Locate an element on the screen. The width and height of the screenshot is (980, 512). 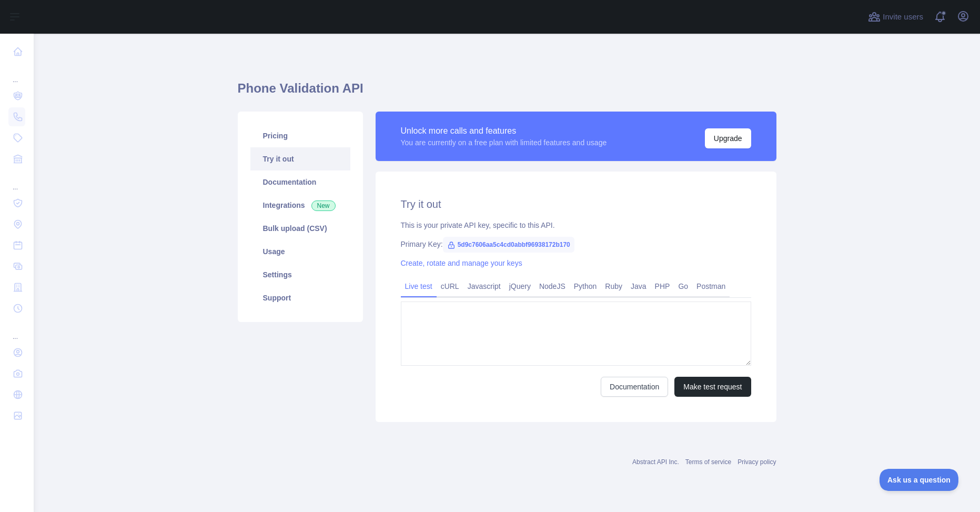
div: Unlock more calls and features is located at coordinates (504, 131).